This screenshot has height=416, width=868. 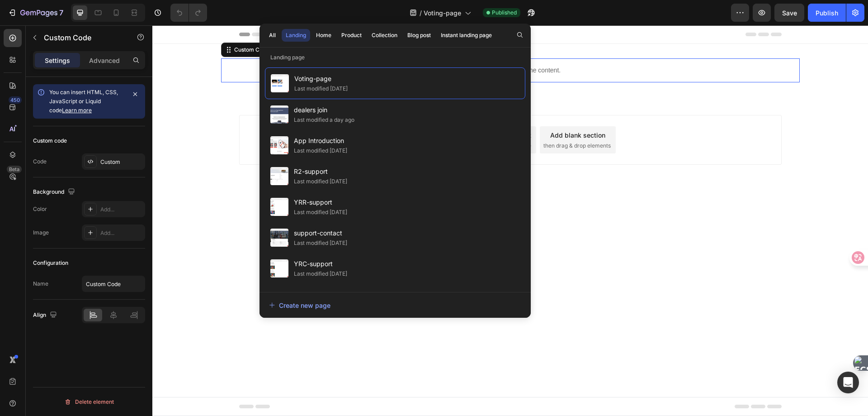 What do you see at coordinates (395, 305) in the screenshot?
I see `button: Create new page` at bounding box center [395, 305].